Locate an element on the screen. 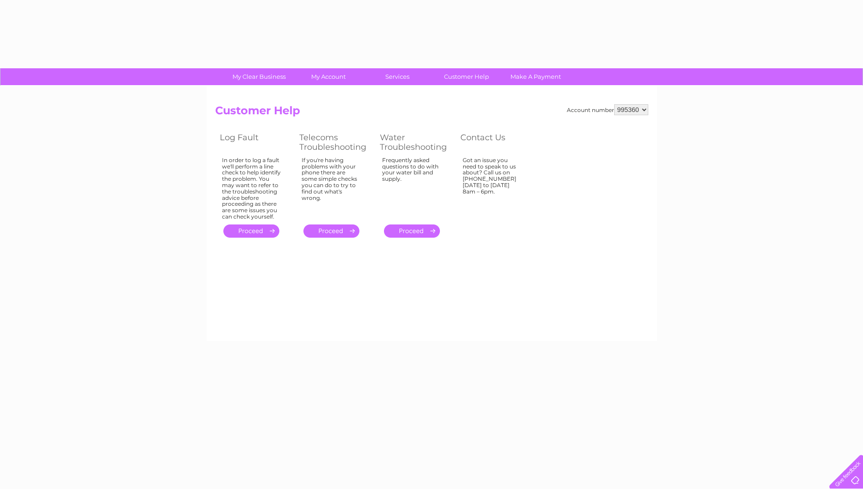 The image size is (863, 489). th: Water Troubleshooting is located at coordinates (415, 142).